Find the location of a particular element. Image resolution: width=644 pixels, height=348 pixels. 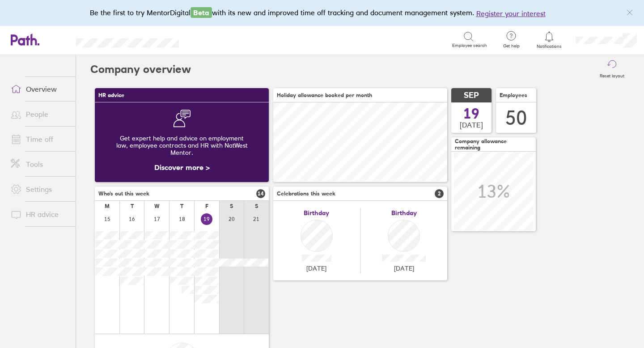

button: Reset layout is located at coordinates (612, 69).